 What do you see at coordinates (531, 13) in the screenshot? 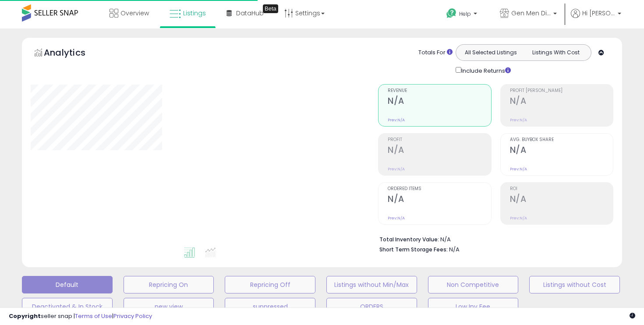
I see `span: Gen Men Distributor` at bounding box center [531, 13].